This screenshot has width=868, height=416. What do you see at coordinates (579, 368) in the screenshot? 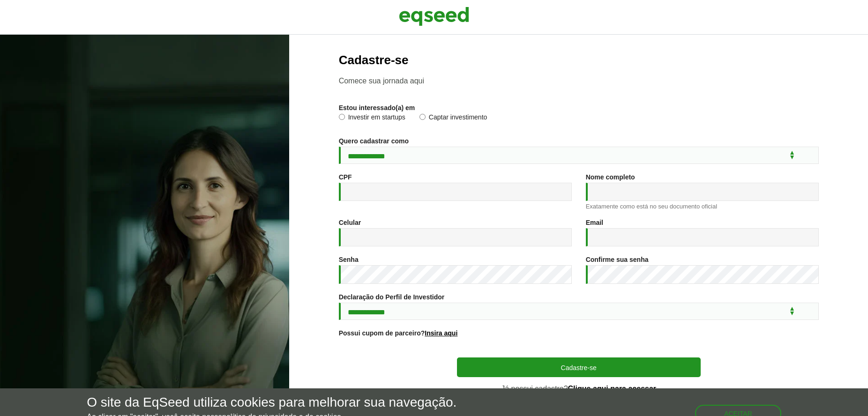
I see `button: Cadastre-se` at bounding box center [579, 368].